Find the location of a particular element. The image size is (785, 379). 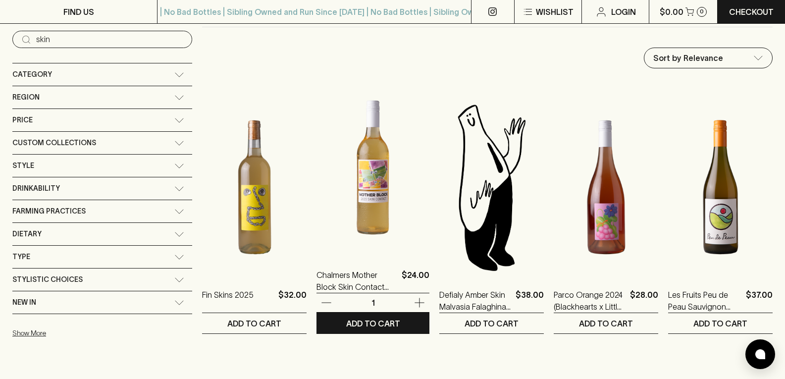

div: Sort by Relevance is located at coordinates (708, 58).